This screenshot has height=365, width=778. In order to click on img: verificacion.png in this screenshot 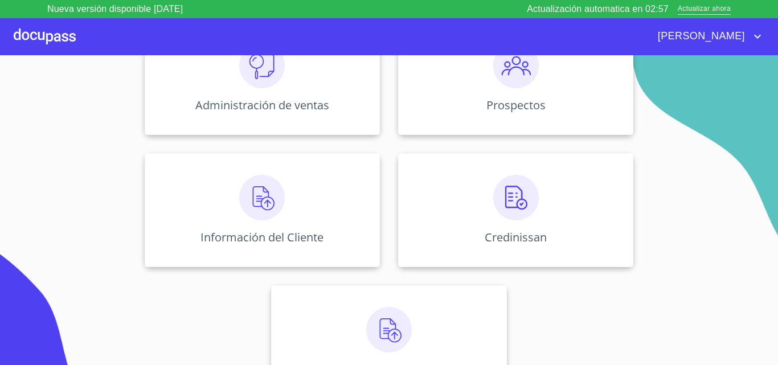, I will do `click(516, 198)`.